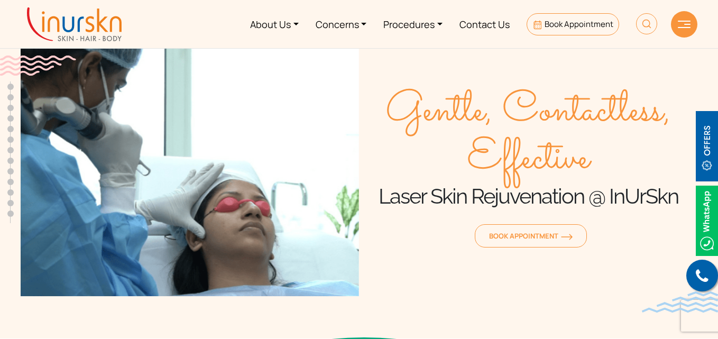 Image resolution: width=718 pixels, height=339 pixels. What do you see at coordinates (567, 237) in the screenshot?
I see `img: orange-arrow` at bounding box center [567, 237].